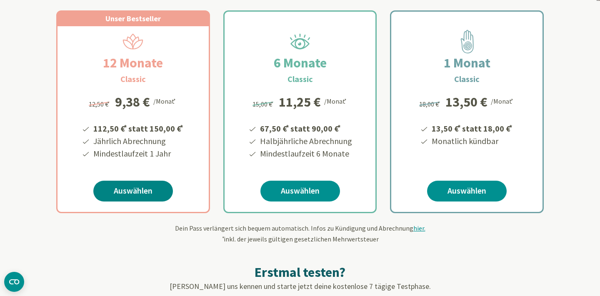 This screenshot has height=296, width=600. What do you see at coordinates (138, 128) in the screenshot?
I see `li: 112,50 € statt 150,00 €` at bounding box center [138, 128].